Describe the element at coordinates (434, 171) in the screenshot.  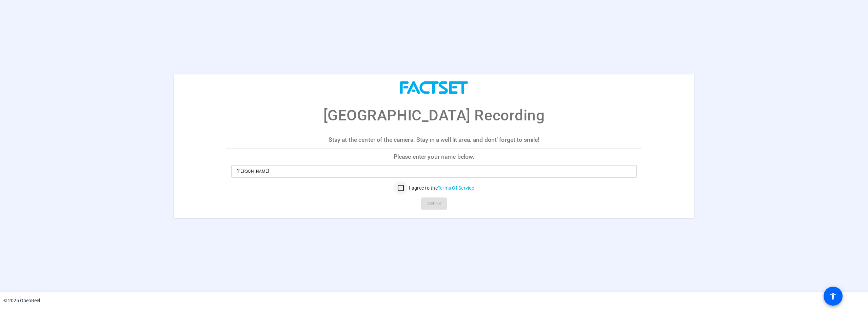
I see `input: Enter your name` at that location.